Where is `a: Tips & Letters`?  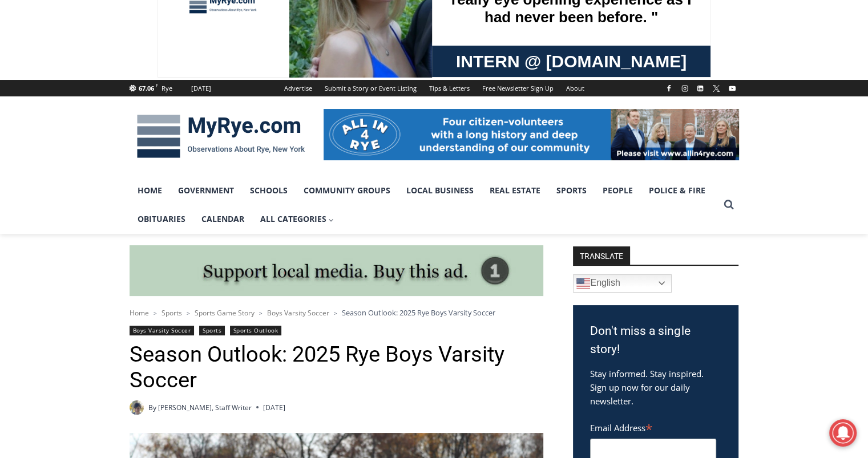 a: Tips & Letters is located at coordinates (449, 88).